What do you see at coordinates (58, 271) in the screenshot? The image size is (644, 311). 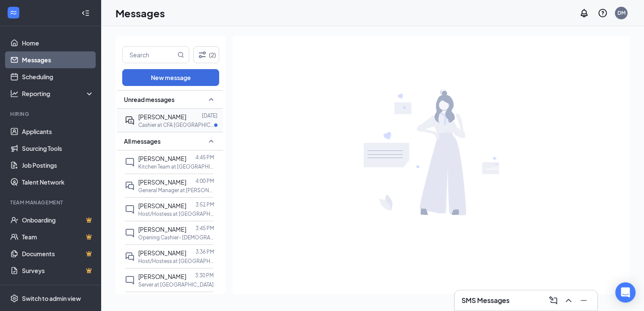 I see `a: SurveysCrown` at bounding box center [58, 271].